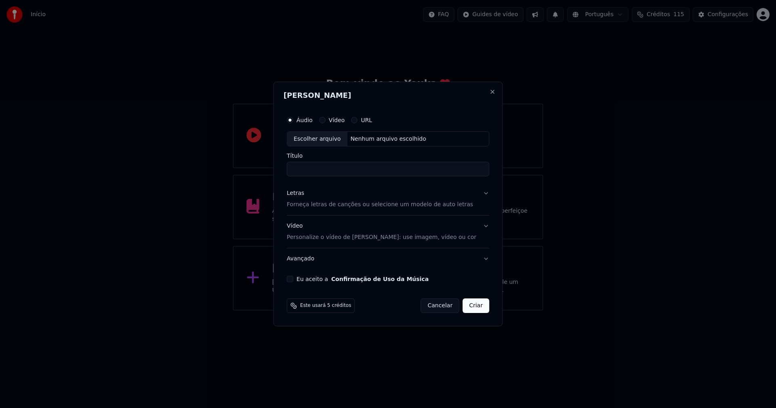 Image resolution: width=776 pixels, height=408 pixels. What do you see at coordinates (317, 139) in the screenshot?
I see `div: Escolher arquivo` at bounding box center [317, 139].